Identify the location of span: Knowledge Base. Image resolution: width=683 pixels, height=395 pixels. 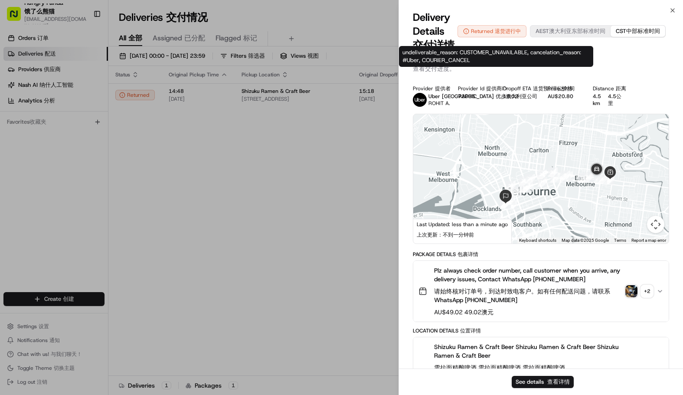
(42, 198).